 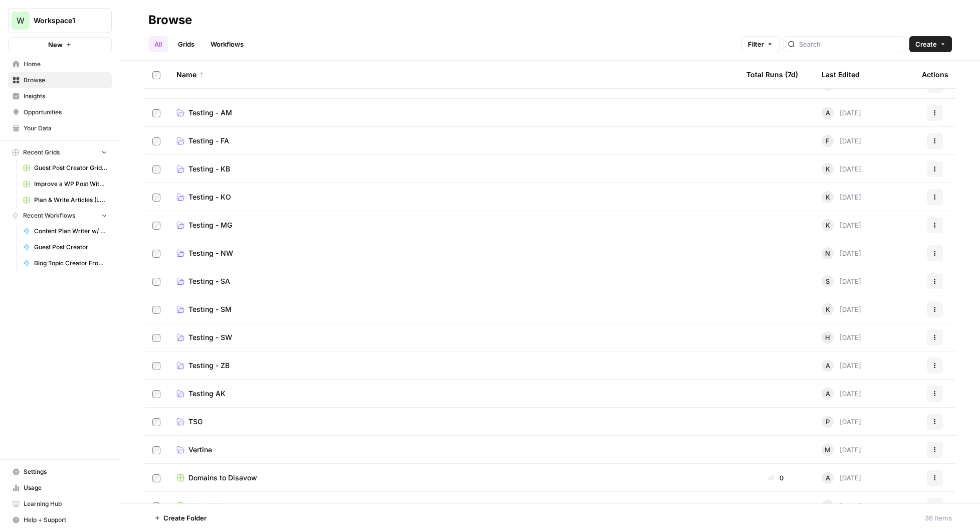 I want to click on a: Testing - SM, so click(x=453, y=309).